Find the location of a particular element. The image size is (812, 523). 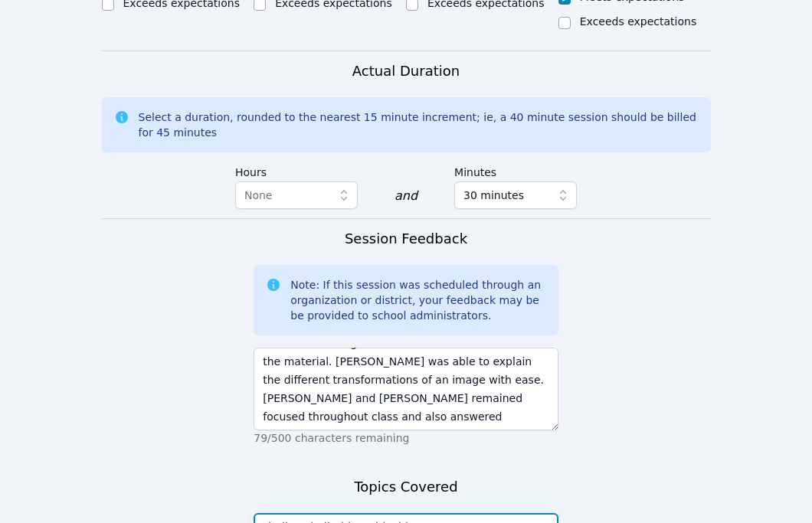

p: 79/500 characters remaining is located at coordinates (406, 438).